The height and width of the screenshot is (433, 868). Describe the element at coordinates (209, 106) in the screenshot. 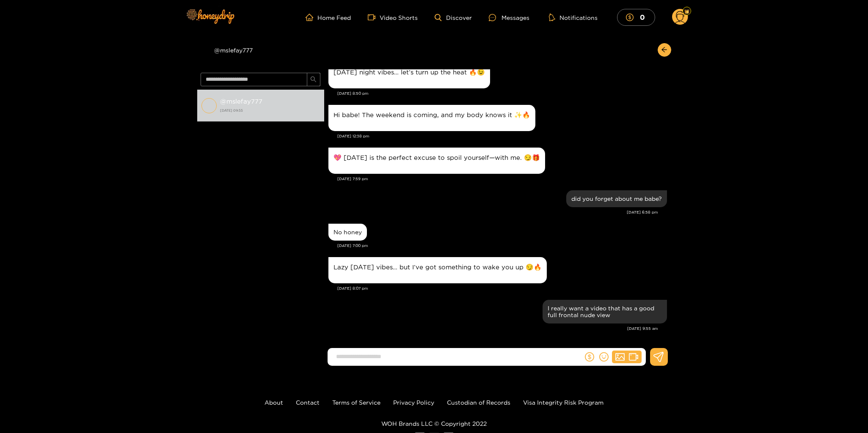

I see `img: conversation` at that location.